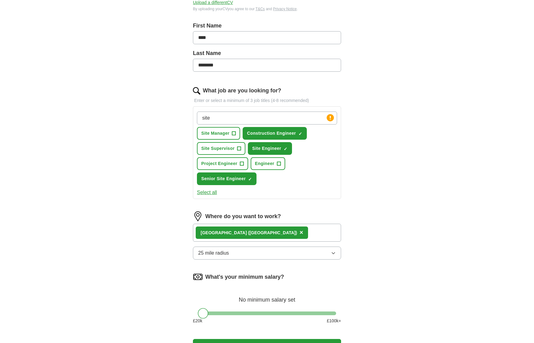  What do you see at coordinates (267, 253) in the screenshot?
I see `button: 25 mile radius` at bounding box center [267, 253].